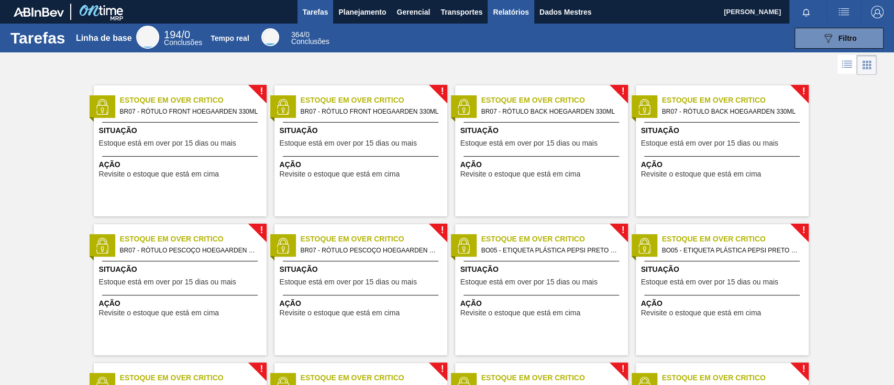 The width and height of the screenshot is (894, 385). I want to click on font: Transportes, so click(461, 12).